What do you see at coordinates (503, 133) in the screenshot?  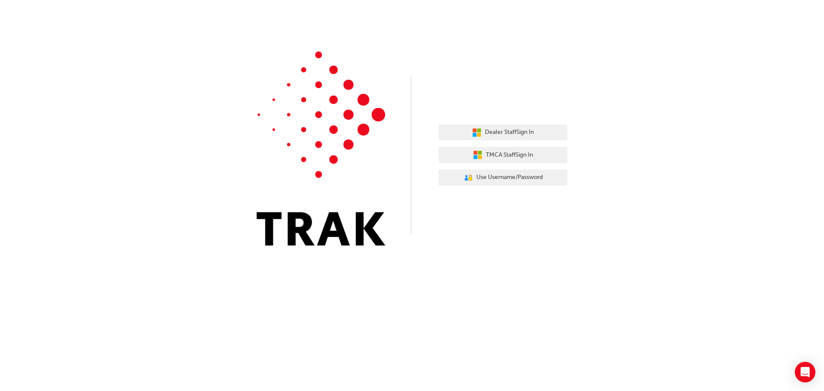 I see `button: Dealer StaffSign In` at bounding box center [503, 133].